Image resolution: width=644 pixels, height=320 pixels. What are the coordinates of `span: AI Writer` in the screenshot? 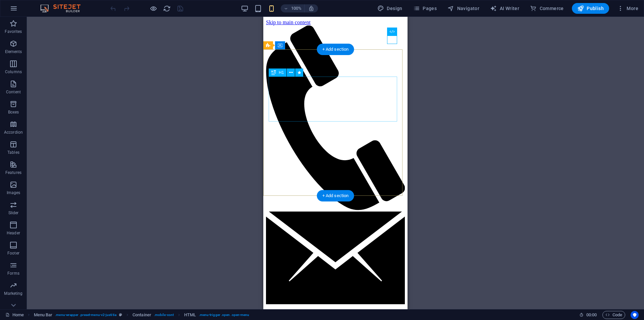 It's located at (505, 9).